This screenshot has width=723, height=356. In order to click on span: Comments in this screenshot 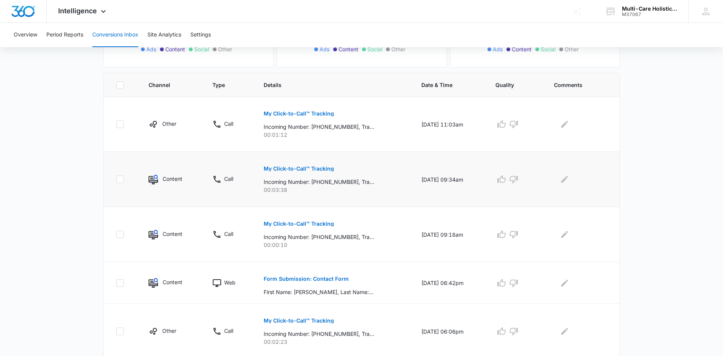, I will do `click(575, 85)`.